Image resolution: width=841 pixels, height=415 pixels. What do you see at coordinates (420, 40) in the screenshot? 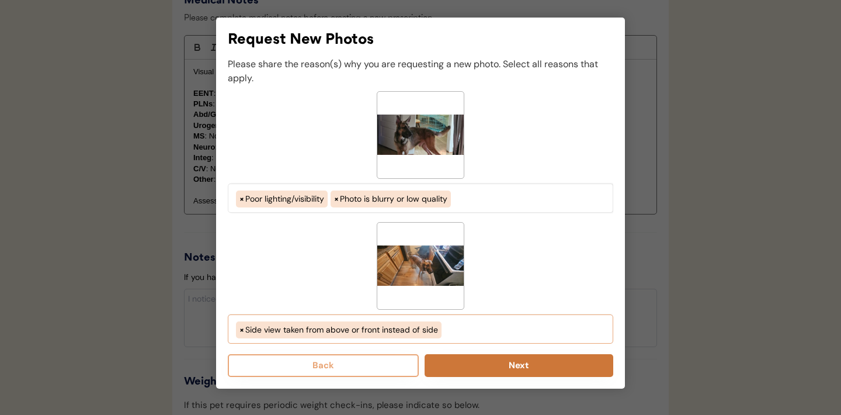
I see `div: Request New Photos` at bounding box center [420, 40].